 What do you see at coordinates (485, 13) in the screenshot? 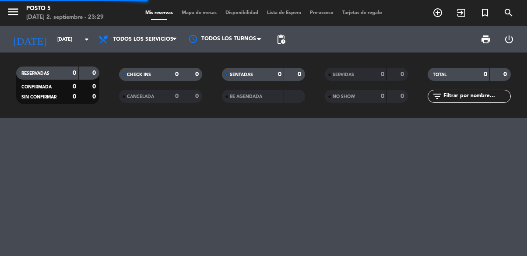
I see `i: turned_in_not` at bounding box center [485, 13].